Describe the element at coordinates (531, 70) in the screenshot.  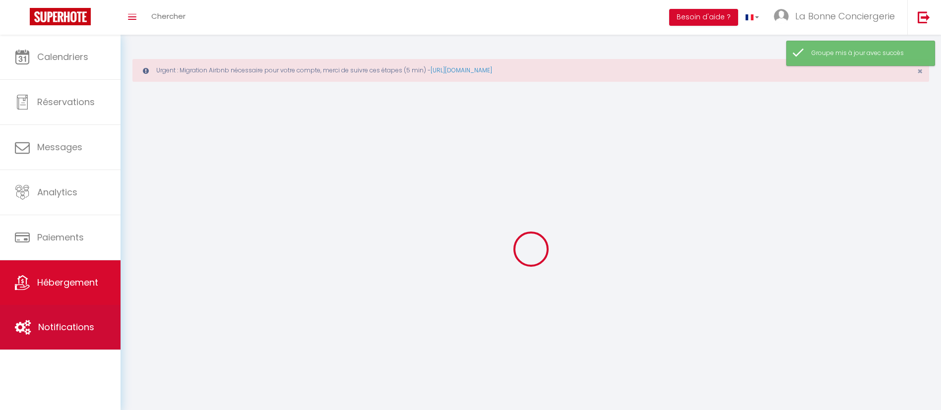
I see `div: Urgent : Migration Airbnb nécessaire pour votre compte, merci de suivre ces étapes (5 min) -` at that location.